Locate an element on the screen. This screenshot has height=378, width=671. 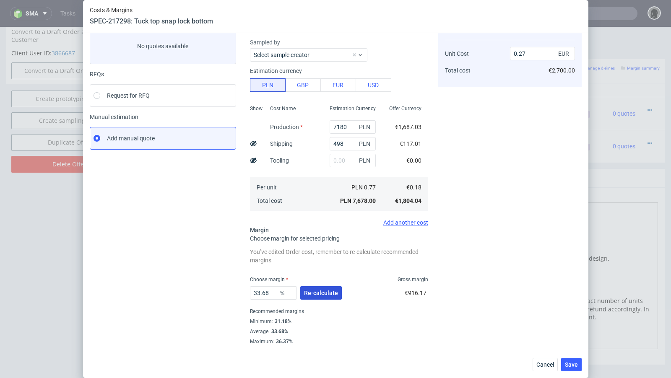
span: Margin is located at coordinates (259, 230).